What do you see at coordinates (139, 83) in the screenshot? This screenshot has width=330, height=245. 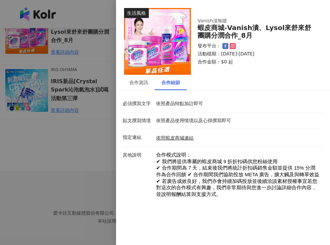 I see `div: 合作資訊` at bounding box center [139, 83].